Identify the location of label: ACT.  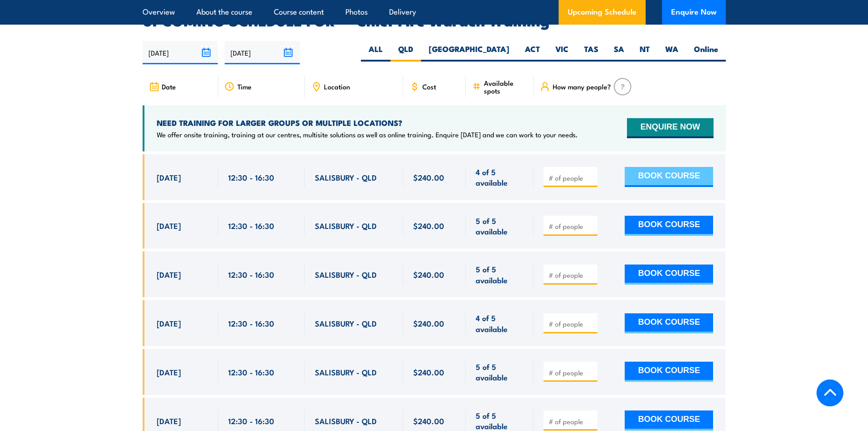
(532, 52).